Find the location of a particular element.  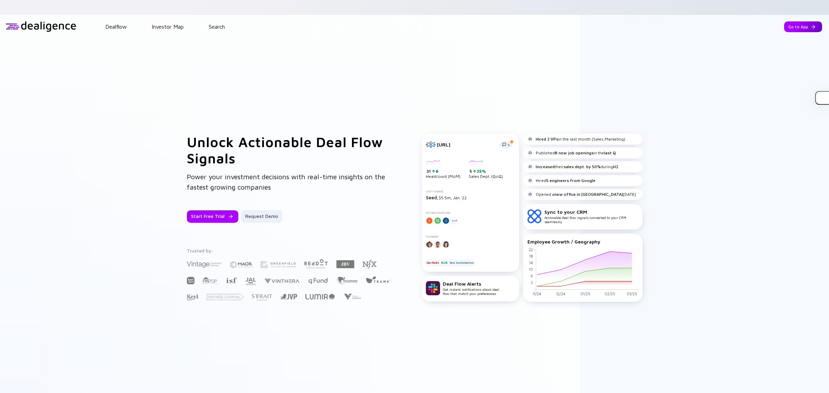

img: Jerusalem Venture Partners is located at coordinates (289, 297).